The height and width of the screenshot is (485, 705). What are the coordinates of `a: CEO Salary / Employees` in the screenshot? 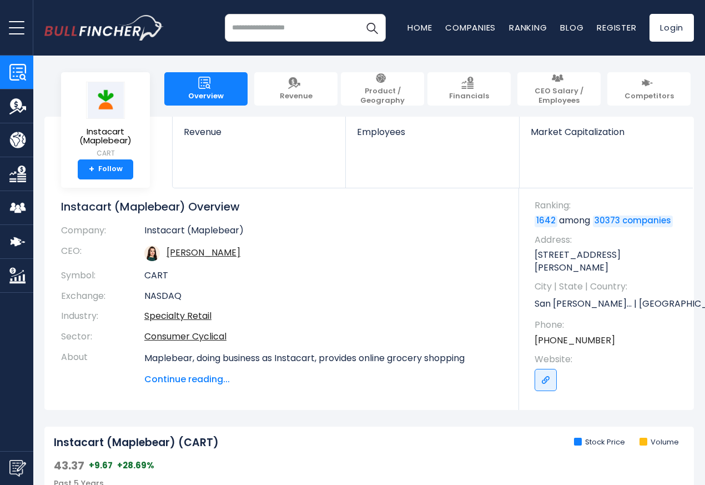 It's located at (559, 89).